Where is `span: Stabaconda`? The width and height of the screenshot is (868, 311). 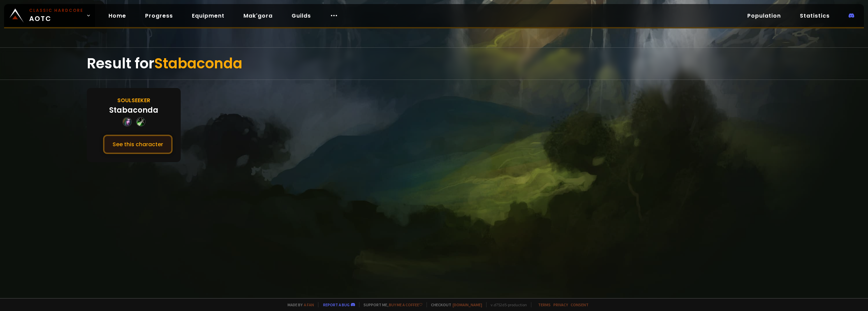 span: Stabaconda is located at coordinates (198, 64).